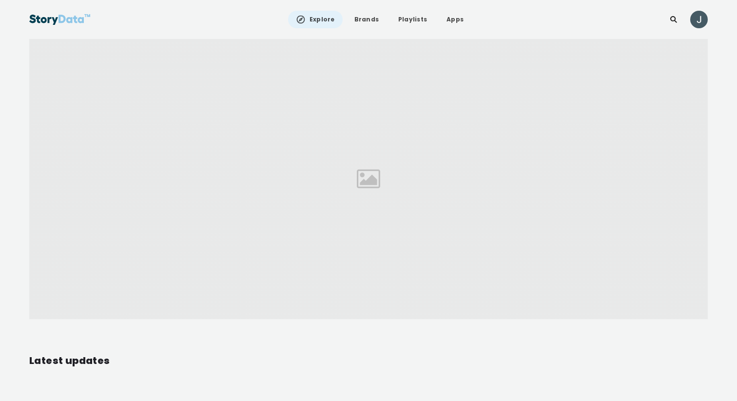 The image size is (737, 401). What do you see at coordinates (368, 361) in the screenshot?
I see `div: Latest updates` at bounding box center [368, 361].